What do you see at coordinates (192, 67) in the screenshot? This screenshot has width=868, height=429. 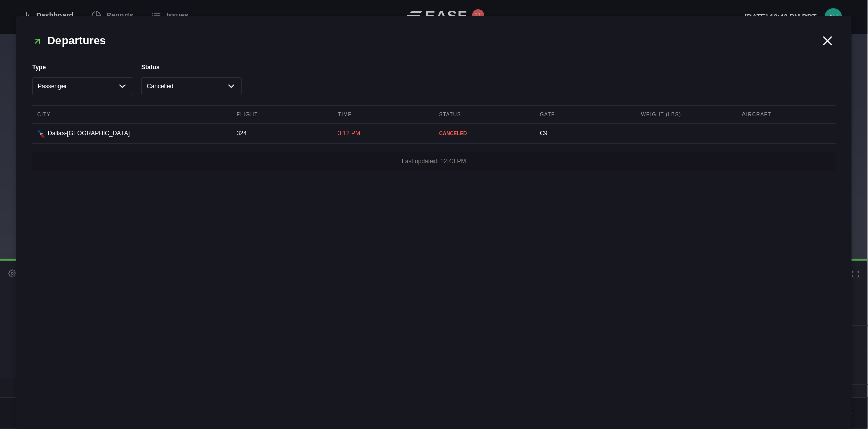 I see `label: Status` at bounding box center [192, 67].